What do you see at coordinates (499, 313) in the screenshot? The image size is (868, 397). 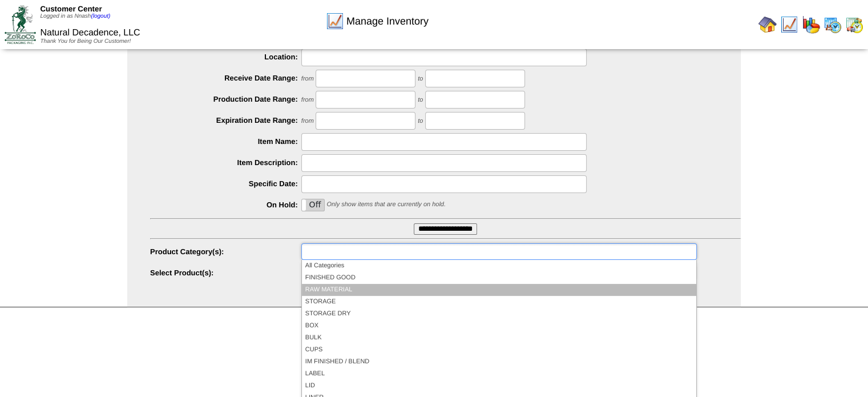 I see `li: STORAGE DRY` at bounding box center [499, 313].